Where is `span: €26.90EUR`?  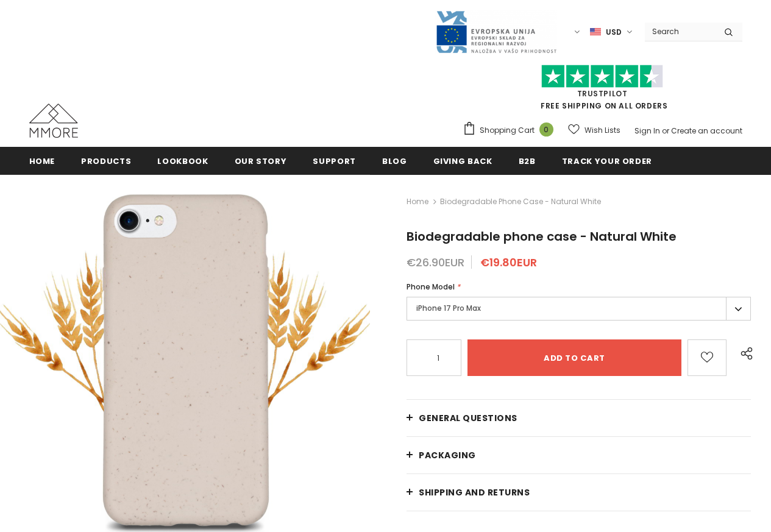 span: €26.90EUR is located at coordinates (435, 262).